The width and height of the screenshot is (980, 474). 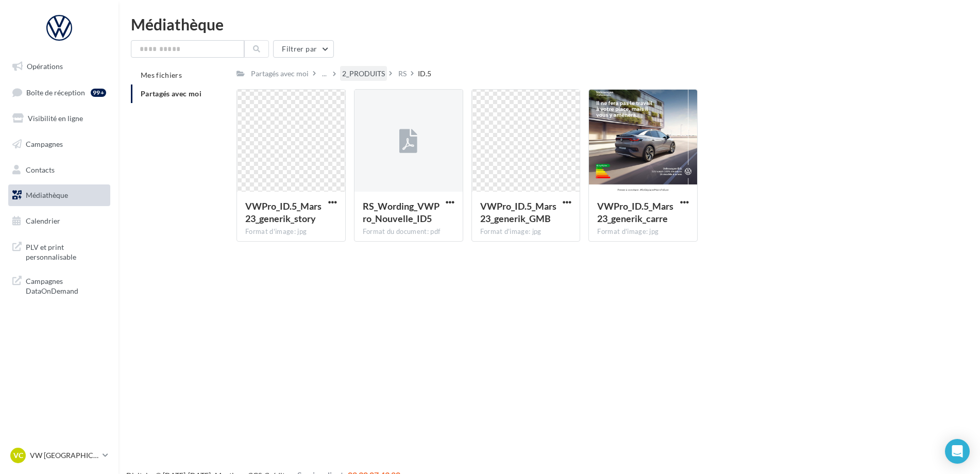 What do you see at coordinates (59, 170) in the screenshot?
I see `a: Contacts` at bounding box center [59, 170].